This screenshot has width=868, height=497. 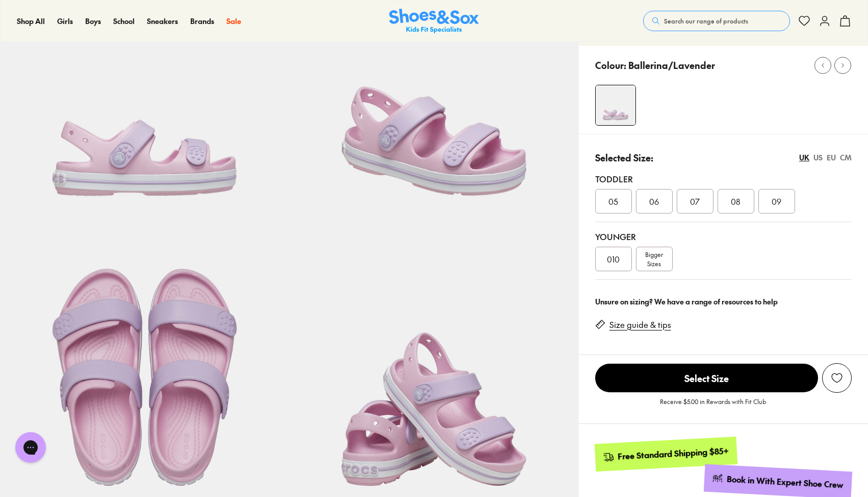 I want to click on div: EU, so click(x=832, y=157).